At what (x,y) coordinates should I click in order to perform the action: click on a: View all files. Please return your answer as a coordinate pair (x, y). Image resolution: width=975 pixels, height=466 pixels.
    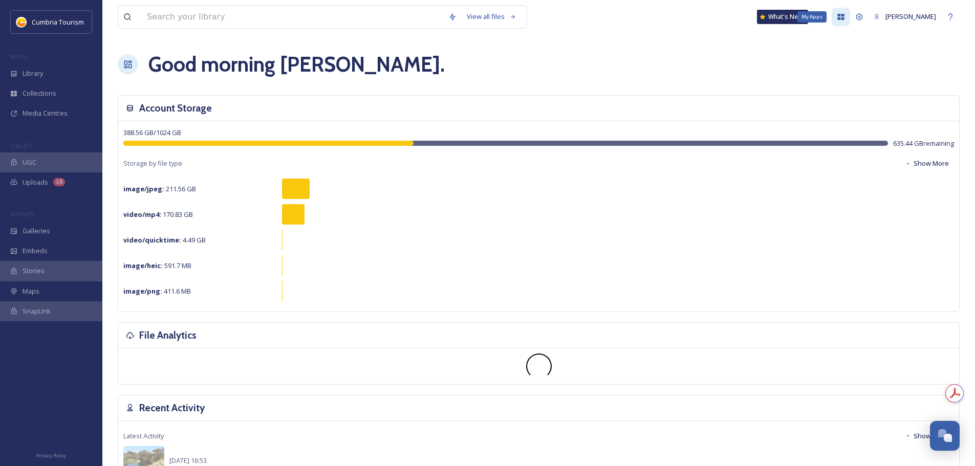
    Looking at the image, I should click on (491, 16).